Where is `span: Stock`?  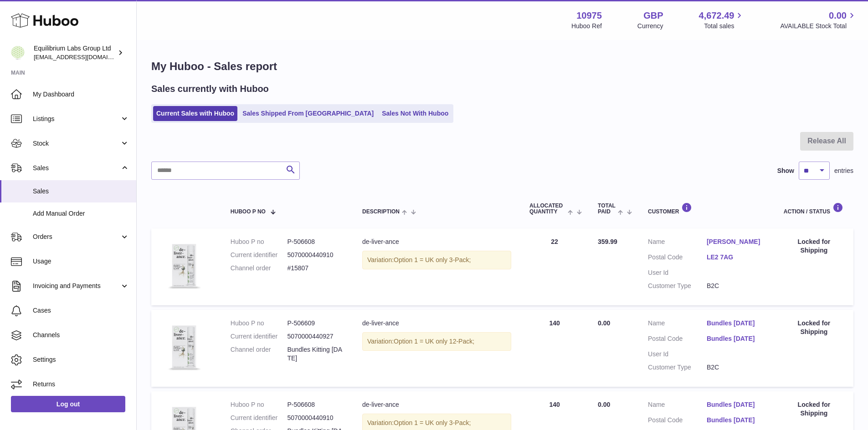 span: Stock is located at coordinates (76, 143).